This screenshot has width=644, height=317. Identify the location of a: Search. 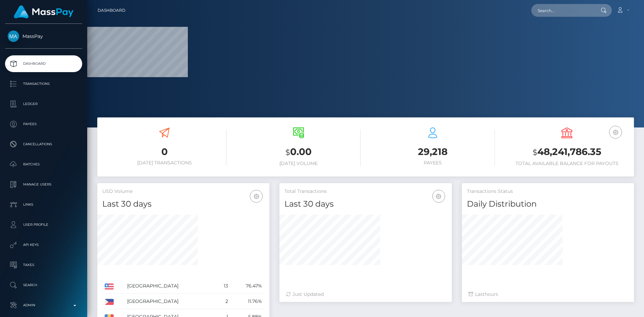
(44, 285).